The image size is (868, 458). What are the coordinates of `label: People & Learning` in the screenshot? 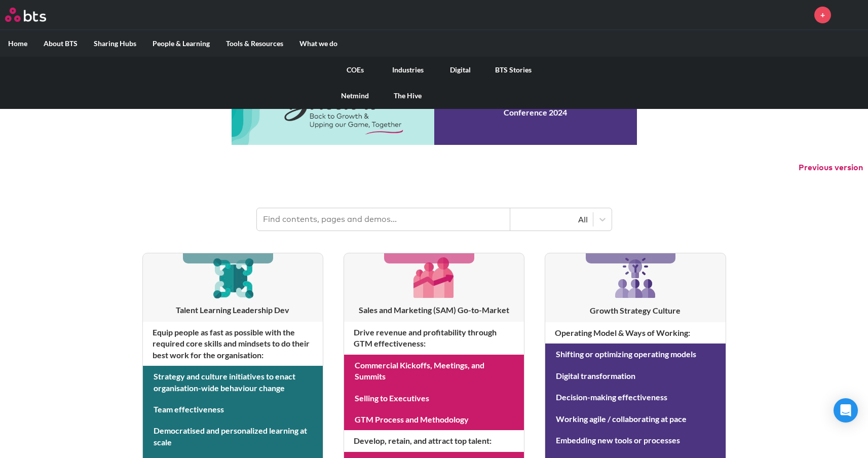 It's located at (181, 44).